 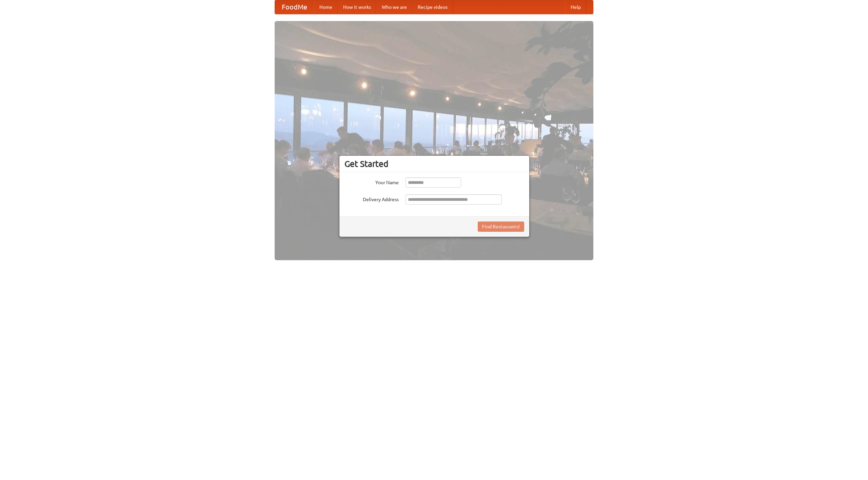 What do you see at coordinates (294, 7) in the screenshot?
I see `a: FoodMe` at bounding box center [294, 7].